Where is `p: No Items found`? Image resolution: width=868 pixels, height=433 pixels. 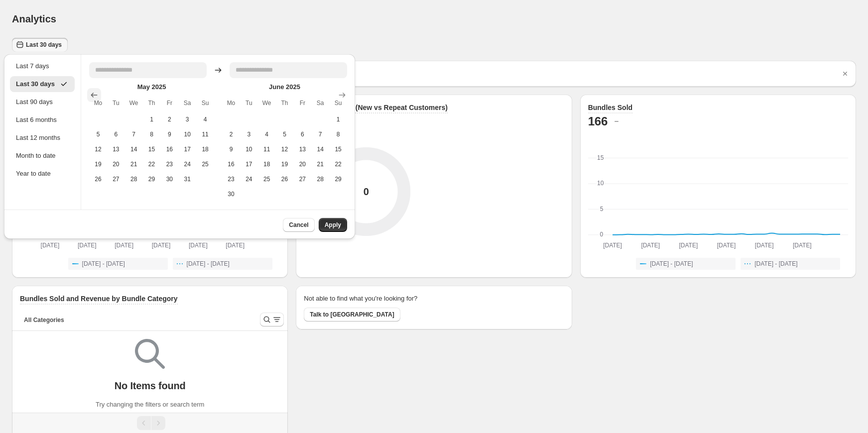 p: No Items found is located at coordinates (150, 386).